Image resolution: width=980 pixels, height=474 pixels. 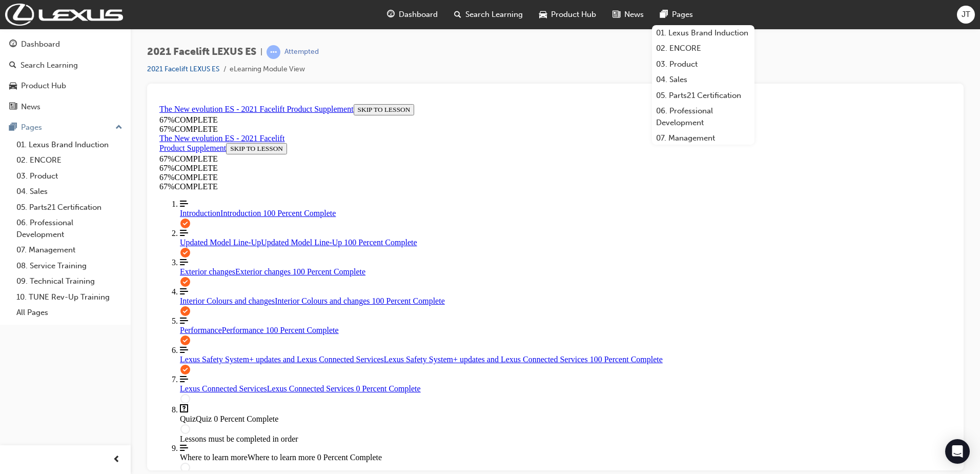 What do you see at coordinates (65, 127) in the screenshot?
I see `button: Pages` at bounding box center [65, 127].